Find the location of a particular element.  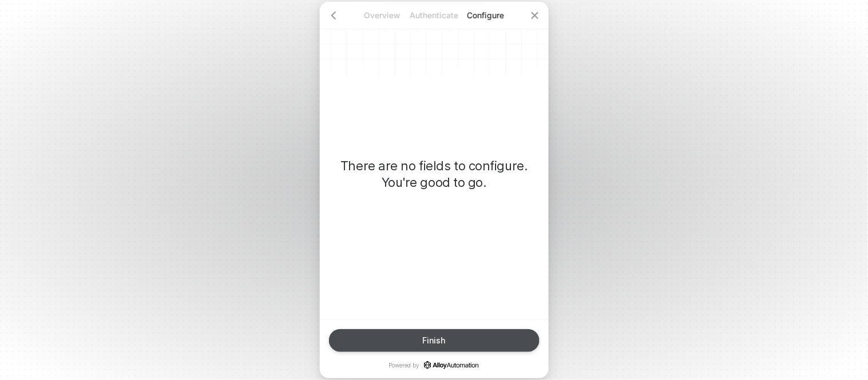

button: Finish is located at coordinates (435, 341).